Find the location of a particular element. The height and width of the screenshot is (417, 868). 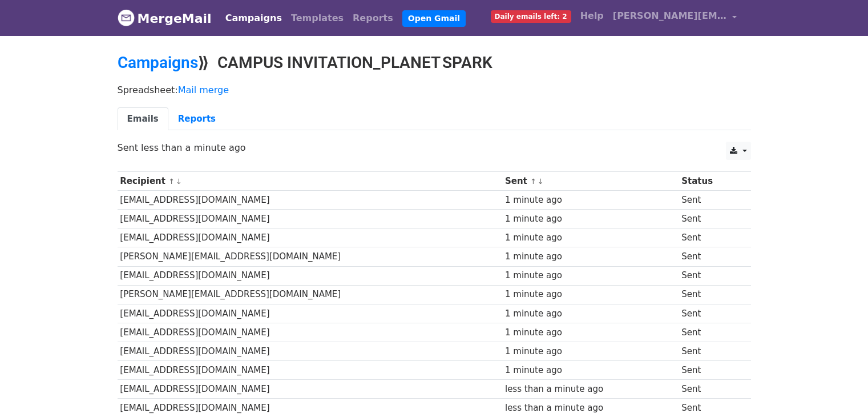

a: MergeMail is located at coordinates (164, 18).